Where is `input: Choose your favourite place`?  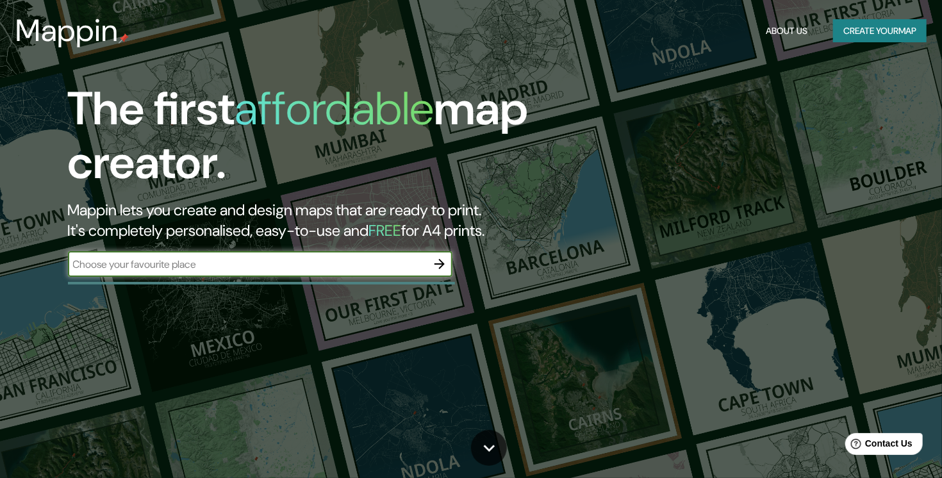 input: Choose your favourite place is located at coordinates (247, 264).